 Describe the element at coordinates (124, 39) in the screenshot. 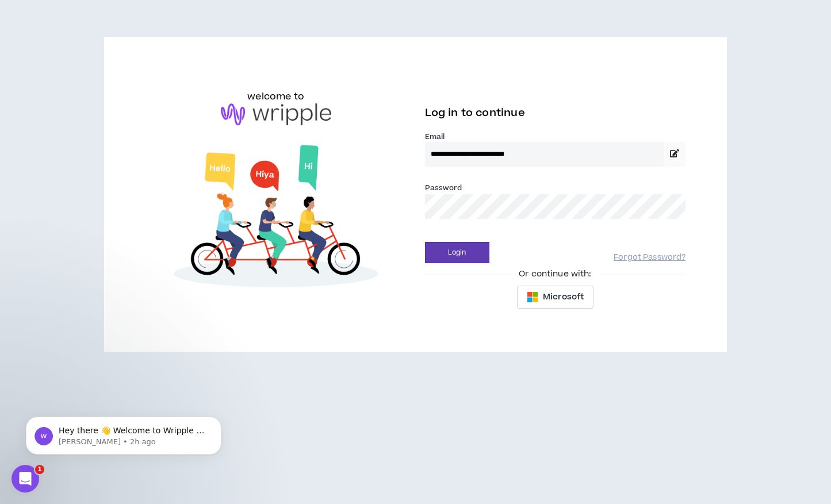

I see `p: Hey there 👋 Welcome to Wripple 🙌 Take a look around! If you have any questions, just reply to thi...` at that location.